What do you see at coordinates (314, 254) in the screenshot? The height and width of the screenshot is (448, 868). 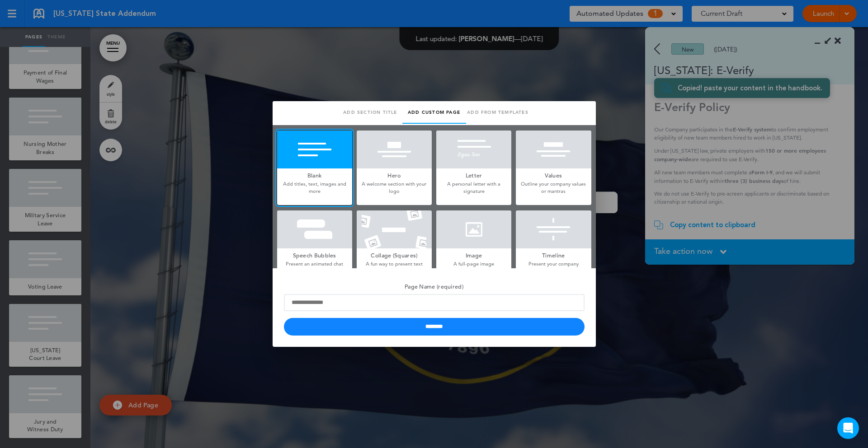 I see `h5: Speech Bubbles` at bounding box center [314, 254].